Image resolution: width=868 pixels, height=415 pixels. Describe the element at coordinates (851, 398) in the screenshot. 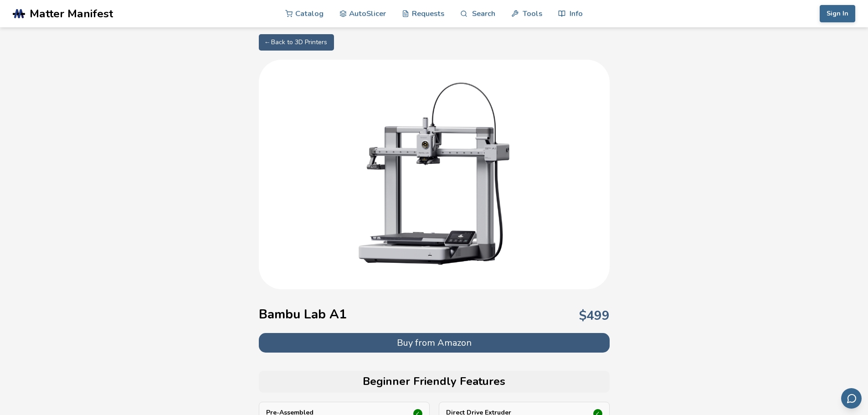

I see `button: Send feedback via email` at that location.